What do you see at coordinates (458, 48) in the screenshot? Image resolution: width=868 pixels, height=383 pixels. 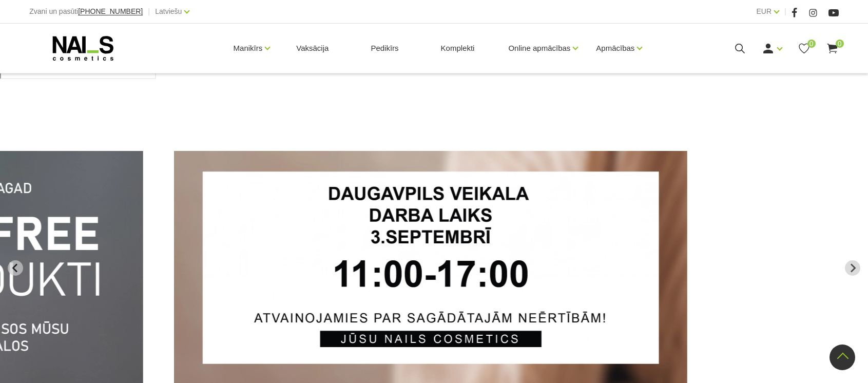 I see `a: Komplekti` at bounding box center [458, 48].